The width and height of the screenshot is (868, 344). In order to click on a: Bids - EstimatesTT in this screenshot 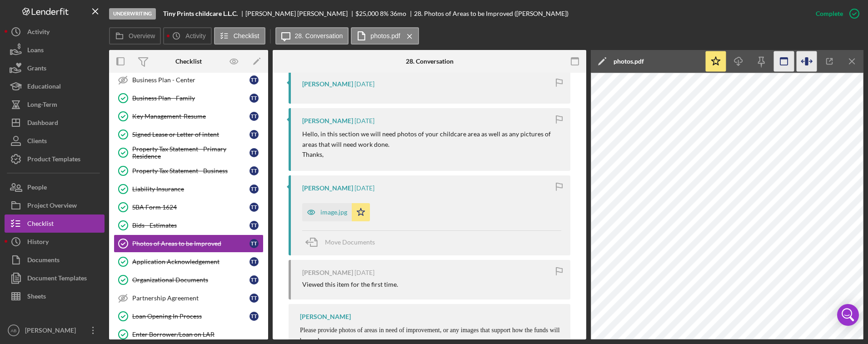, I will do `click(189, 226)`.